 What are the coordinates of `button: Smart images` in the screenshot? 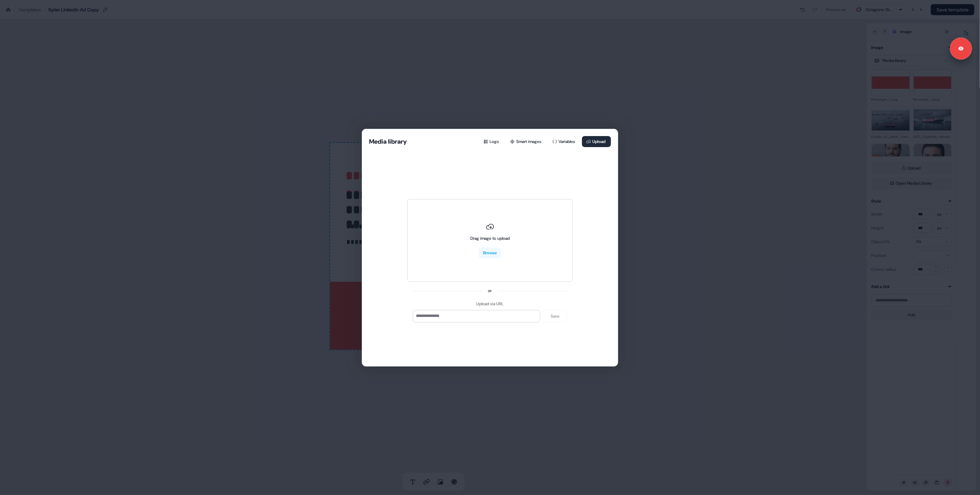 It's located at (526, 141).